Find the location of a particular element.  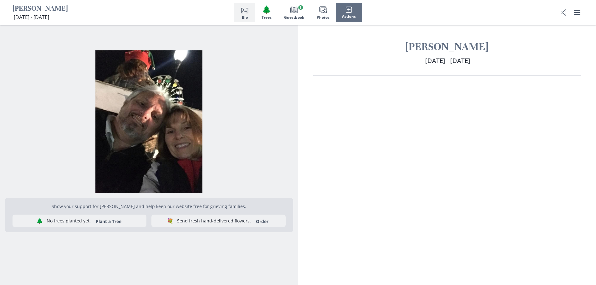

span: 1 is located at coordinates (300, 8).